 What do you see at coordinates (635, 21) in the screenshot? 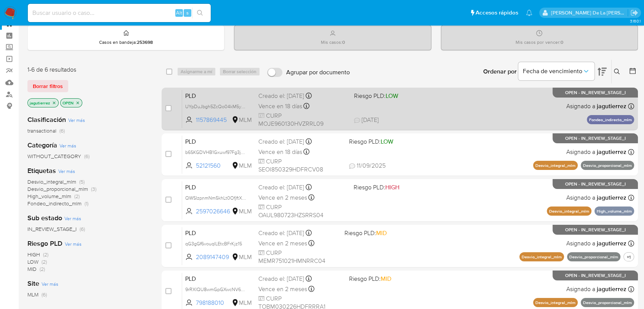
I see `span: 3.160.1` at bounding box center [635, 21].